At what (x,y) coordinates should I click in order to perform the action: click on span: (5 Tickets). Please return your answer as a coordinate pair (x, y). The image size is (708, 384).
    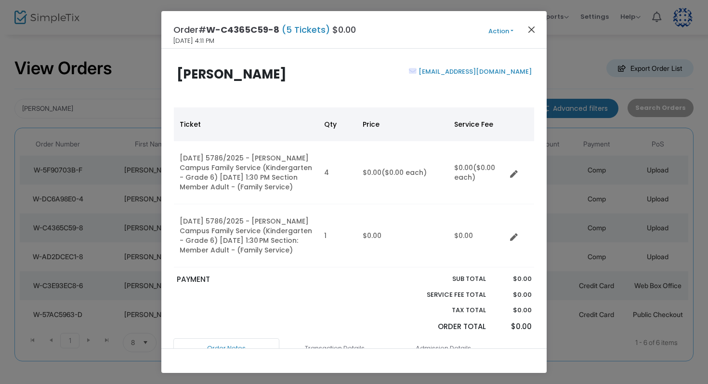
    Looking at the image, I should click on (306, 29).